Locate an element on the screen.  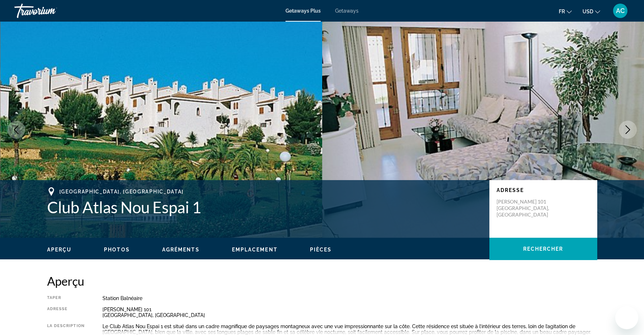
div: Taper is located at coordinates (66, 298).